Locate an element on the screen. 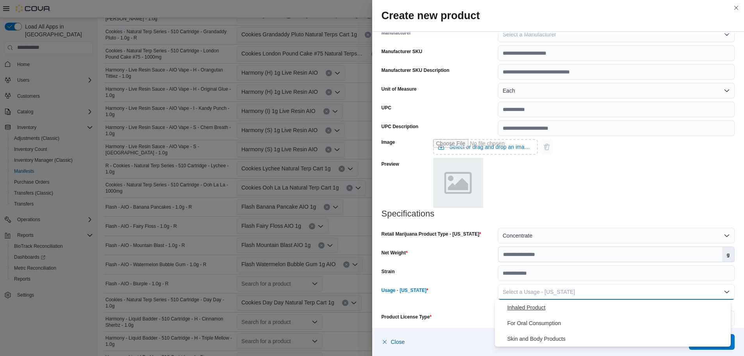 The width and height of the screenshot is (744, 356). button: Each is located at coordinates (616, 91).